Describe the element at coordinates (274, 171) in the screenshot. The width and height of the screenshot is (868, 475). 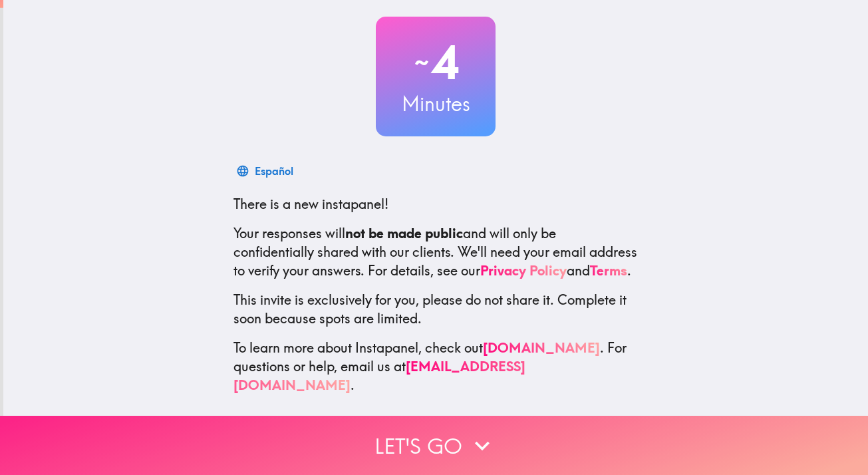
I see `div: Español` at that location.